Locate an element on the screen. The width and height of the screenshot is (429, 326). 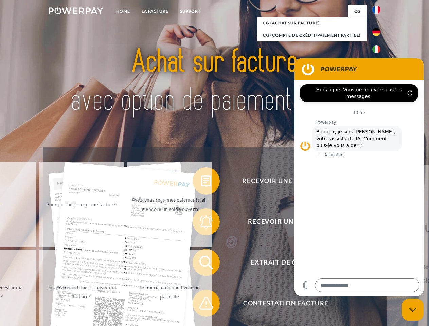
div: Jusqu'à quand dois-je payer ma facture? is located at coordinates (81, 292).